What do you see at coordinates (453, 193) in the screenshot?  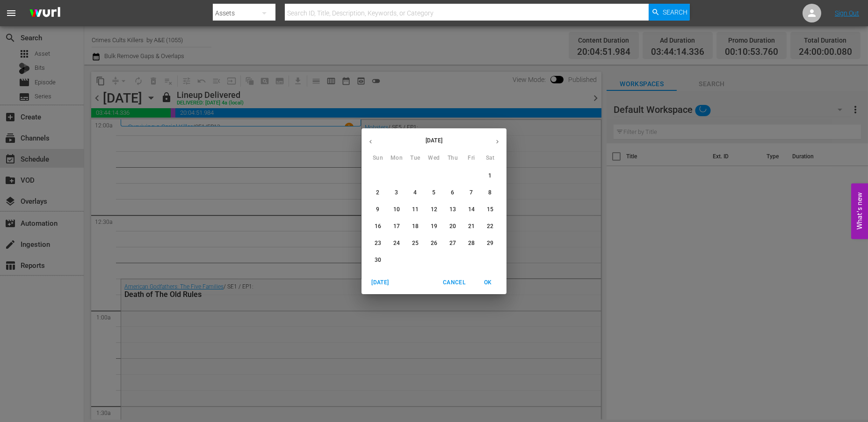 I see `button: 6` at bounding box center [453, 193].